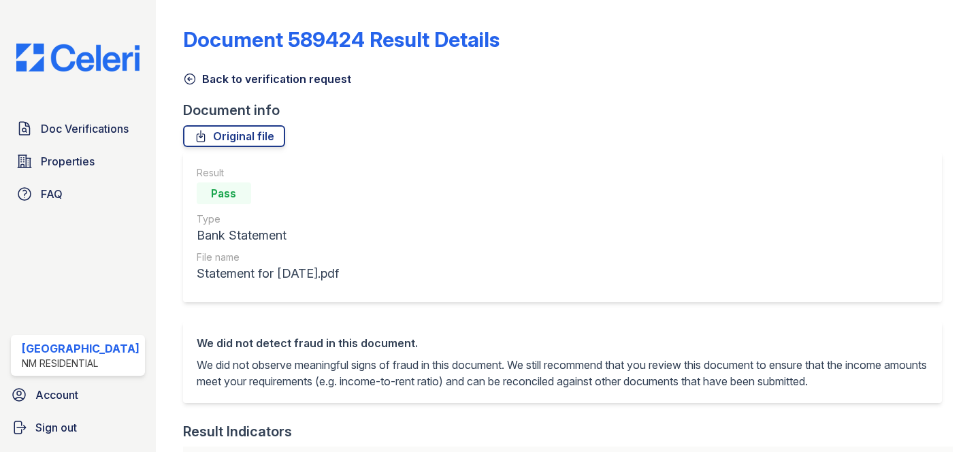  What do you see at coordinates (563, 373) in the screenshot?
I see `p: We did not observe meaningful signs of fraud in this document. We still recommend that you review...` at bounding box center [563, 373].